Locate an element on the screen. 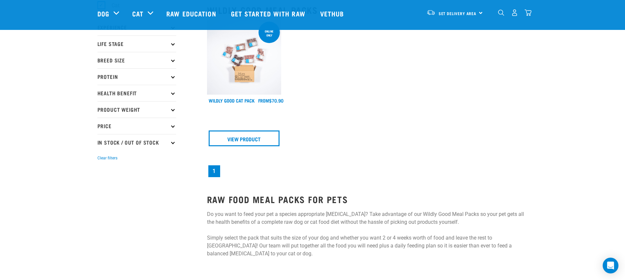 Image resolution: width=625 pixels, height=280 pixels. div: Open Intercom Messenger is located at coordinates (611, 265).